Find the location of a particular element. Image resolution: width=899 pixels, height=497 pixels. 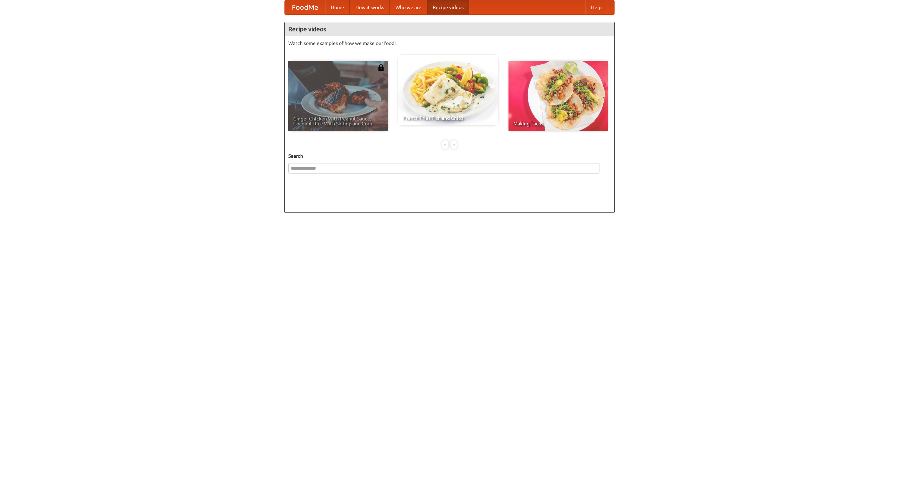

a: FoodMe is located at coordinates (305, 7).